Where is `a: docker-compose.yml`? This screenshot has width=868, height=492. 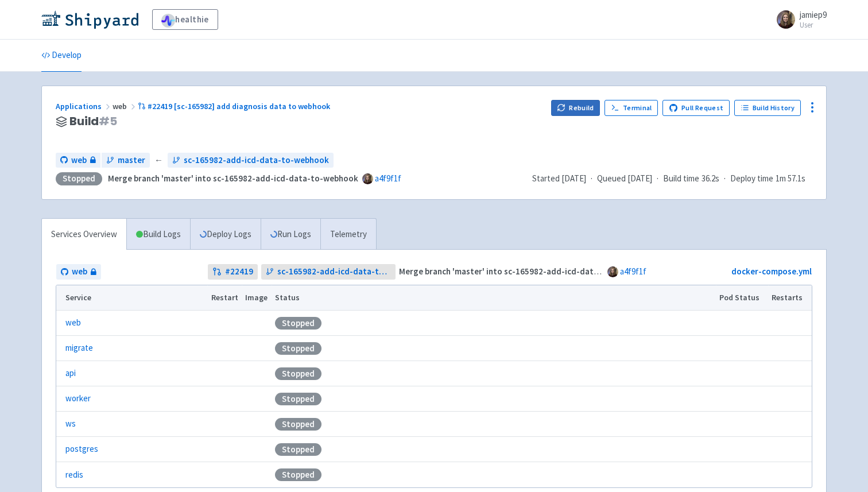 a: docker-compose.yml is located at coordinates (772, 271).